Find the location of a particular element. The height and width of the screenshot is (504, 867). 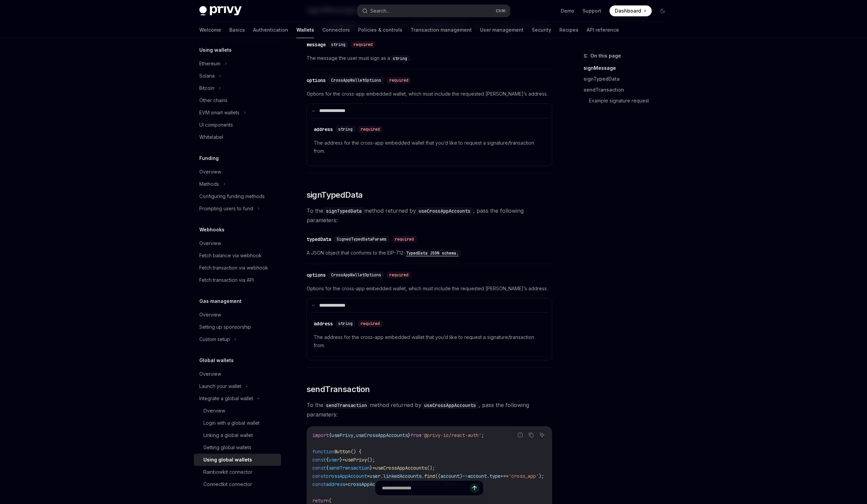

a: Authentication is located at coordinates (270, 30).